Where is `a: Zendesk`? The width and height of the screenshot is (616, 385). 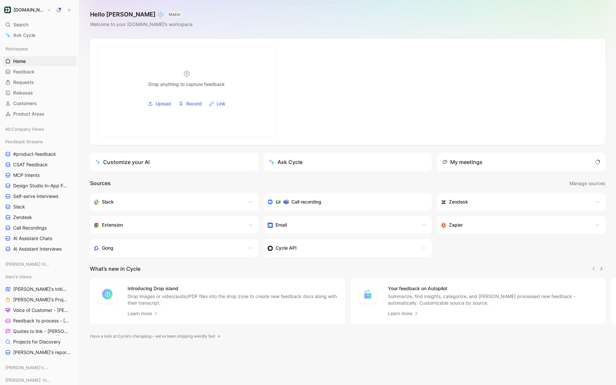 a: Zendesk is located at coordinates (40, 218).